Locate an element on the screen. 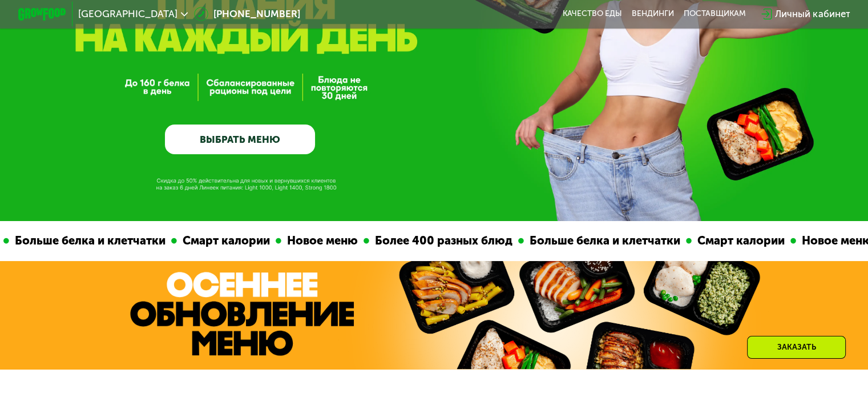 This screenshot has width=868, height=397. div: Личный кабинет is located at coordinates (812, 14).